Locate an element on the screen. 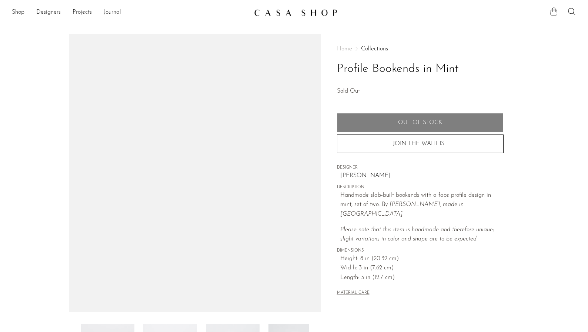 This screenshot has height=332, width=588. nav: Desktop navigation is located at coordinates (130, 13).